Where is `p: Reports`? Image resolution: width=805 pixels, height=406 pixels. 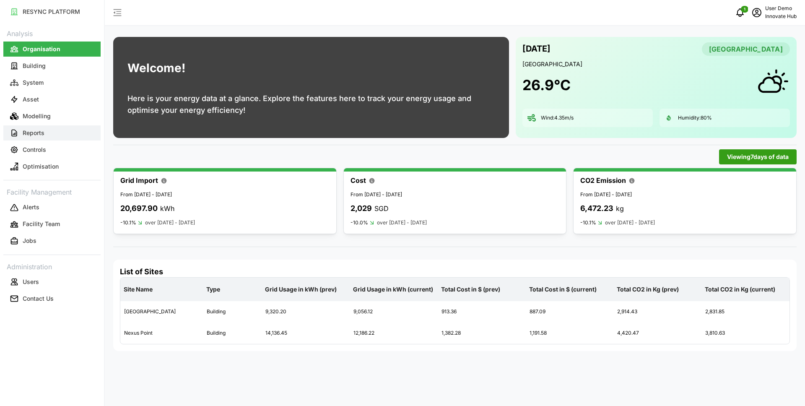 p: Reports is located at coordinates (34, 133).